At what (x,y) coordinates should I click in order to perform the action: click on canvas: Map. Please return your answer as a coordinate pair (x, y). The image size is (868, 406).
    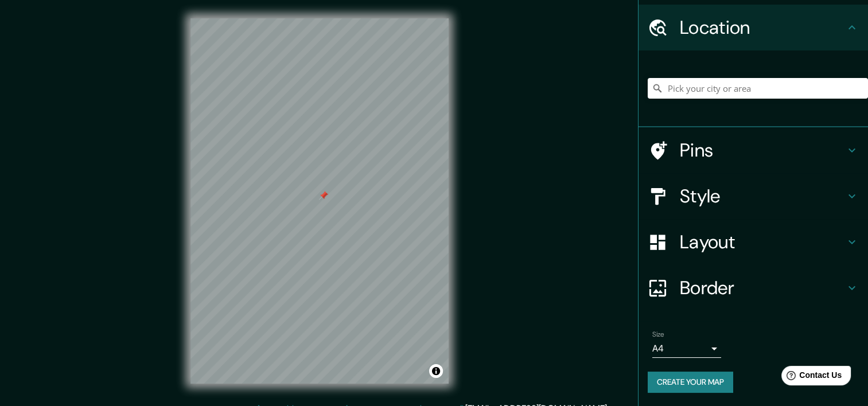
    Looking at the image, I should click on (320, 201).